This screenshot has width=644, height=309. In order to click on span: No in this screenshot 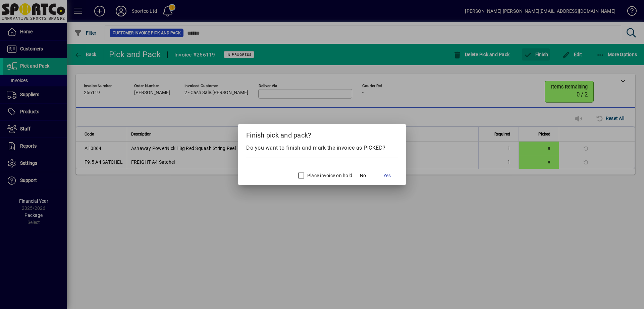, I will do `click(363, 175)`.